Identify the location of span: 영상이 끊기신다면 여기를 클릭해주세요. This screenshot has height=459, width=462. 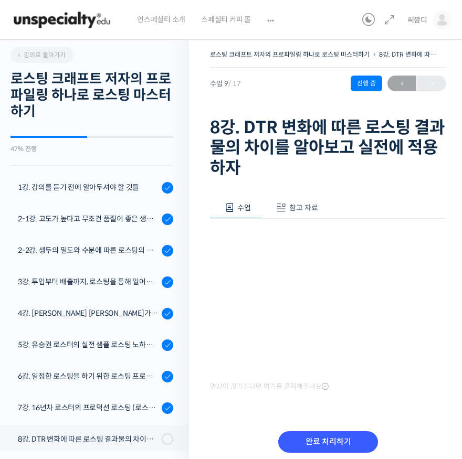
(269, 387).